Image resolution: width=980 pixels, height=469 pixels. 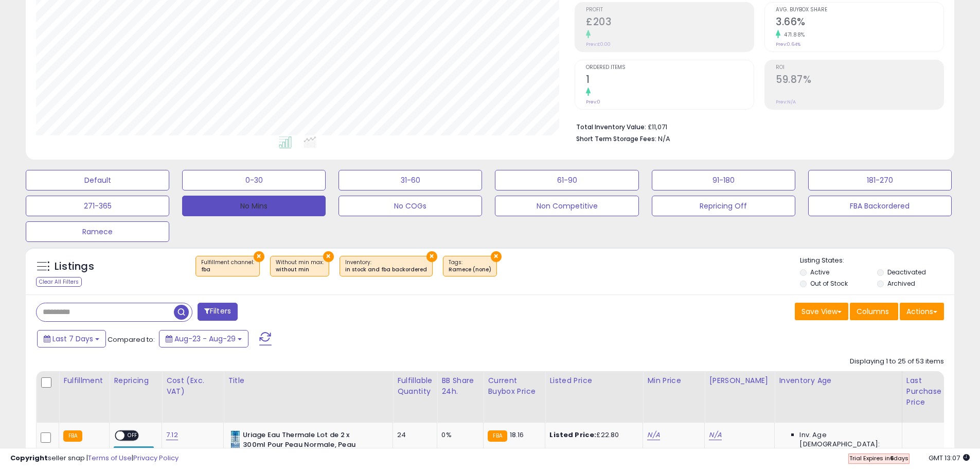 What do you see at coordinates (460, 386) in the screenshot?
I see `div: BB Share 24h.` at bounding box center [460, 386].